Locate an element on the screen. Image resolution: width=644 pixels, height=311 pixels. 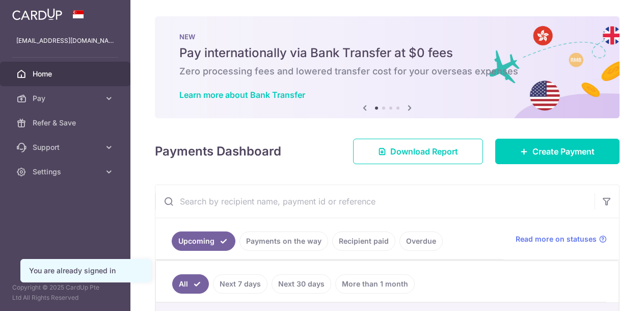
a: Learn more about Bank Transfer is located at coordinates (242, 95).